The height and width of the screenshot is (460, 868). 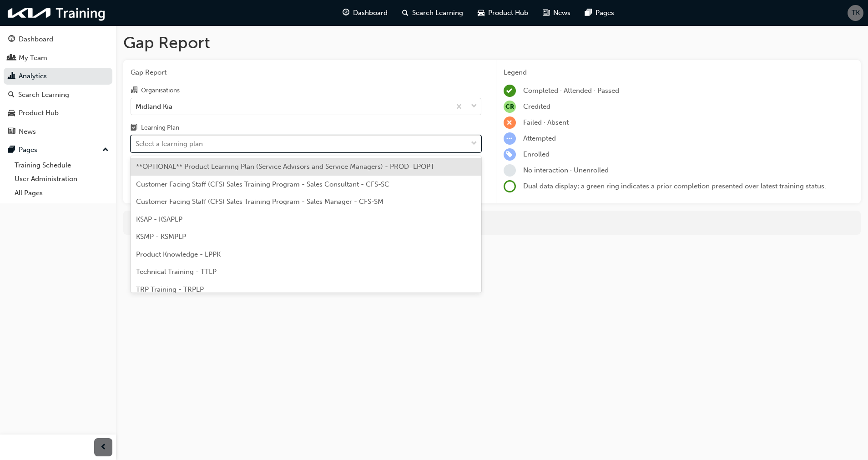 What do you see at coordinates (179, 254) in the screenshot?
I see `span: Product Knowledge - LPPK` at bounding box center [179, 254].